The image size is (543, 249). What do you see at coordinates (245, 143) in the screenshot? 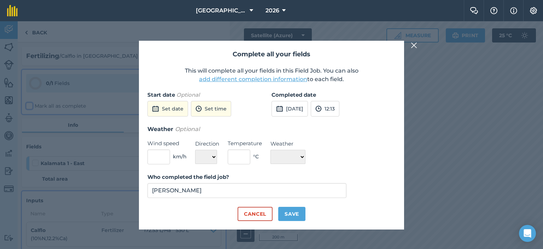
I see `label: Temperature` at bounding box center [245, 143].